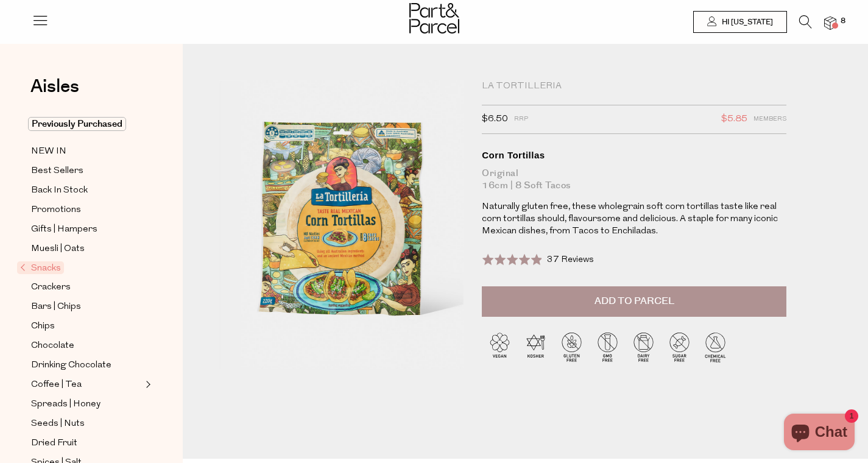 Image resolution: width=868 pixels, height=463 pixels. Describe the element at coordinates (87, 442) in the screenshot. I see `a: Dried Fruit` at that location.